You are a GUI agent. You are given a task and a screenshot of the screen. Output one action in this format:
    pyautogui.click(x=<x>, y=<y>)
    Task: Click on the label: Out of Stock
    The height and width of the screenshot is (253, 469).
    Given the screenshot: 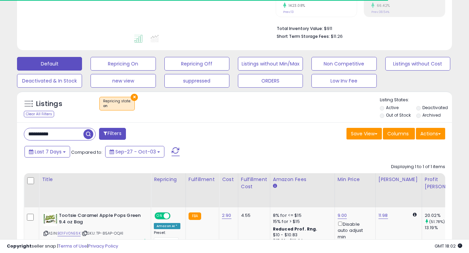 What is the action you would take?
    pyautogui.click(x=398, y=115)
    